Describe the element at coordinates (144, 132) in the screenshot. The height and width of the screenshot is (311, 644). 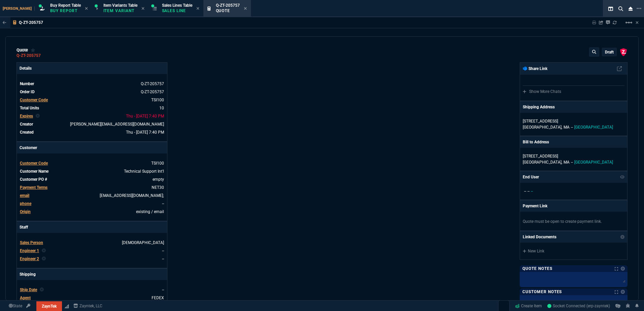
I see `span: 2025-05-22T19:40:29.530Z` at that location.